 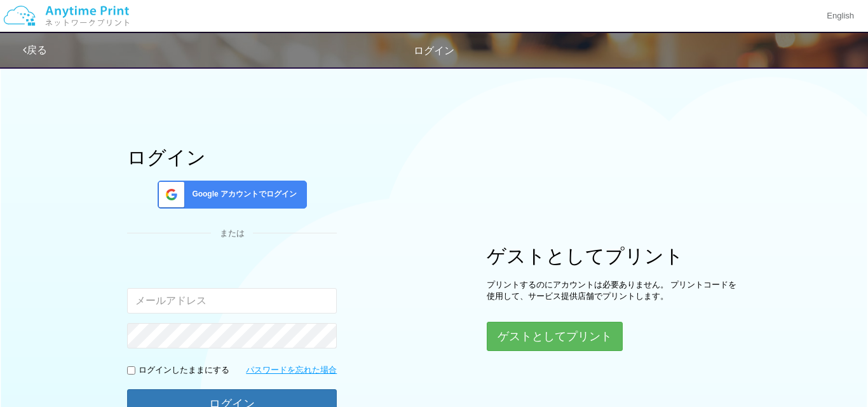 What do you see at coordinates (554, 336) in the screenshot?
I see `button: ゲストとしてプリント` at bounding box center [554, 336].